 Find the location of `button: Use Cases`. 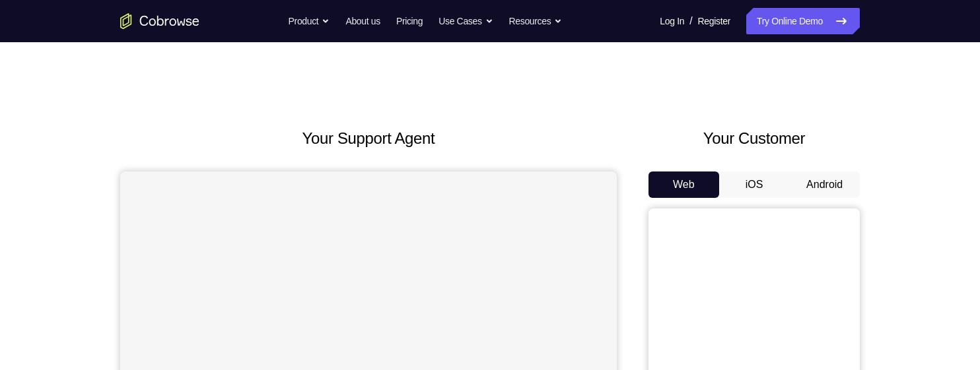

button: Use Cases is located at coordinates (466, 21).